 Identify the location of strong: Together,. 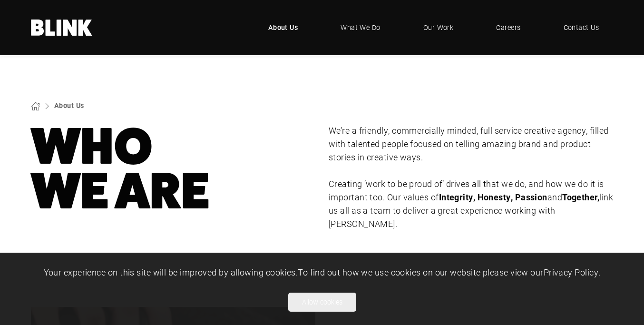
(581, 197).